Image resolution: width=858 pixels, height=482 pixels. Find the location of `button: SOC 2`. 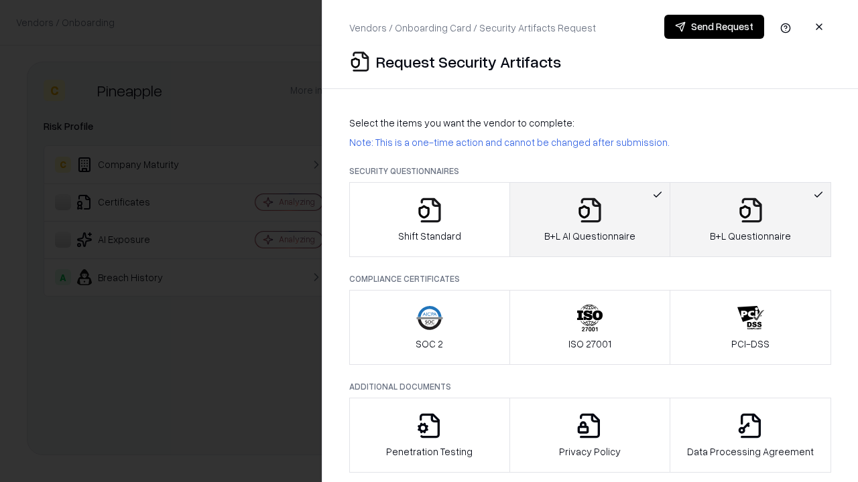

button: SOC 2 is located at coordinates (429, 328).